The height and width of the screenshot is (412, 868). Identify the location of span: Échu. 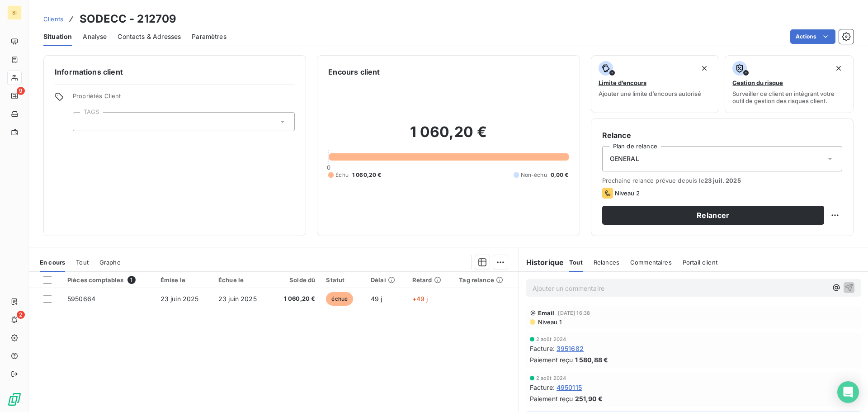
(342, 175).